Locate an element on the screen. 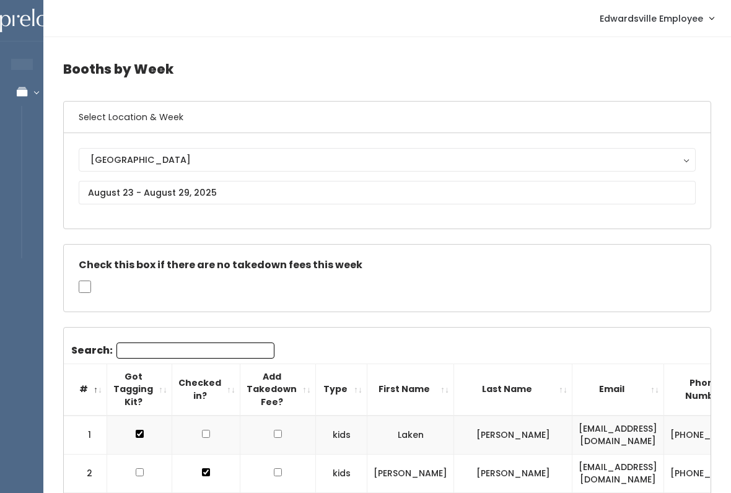  th: Last Name: activate to sort column ascending is located at coordinates (513, 389).